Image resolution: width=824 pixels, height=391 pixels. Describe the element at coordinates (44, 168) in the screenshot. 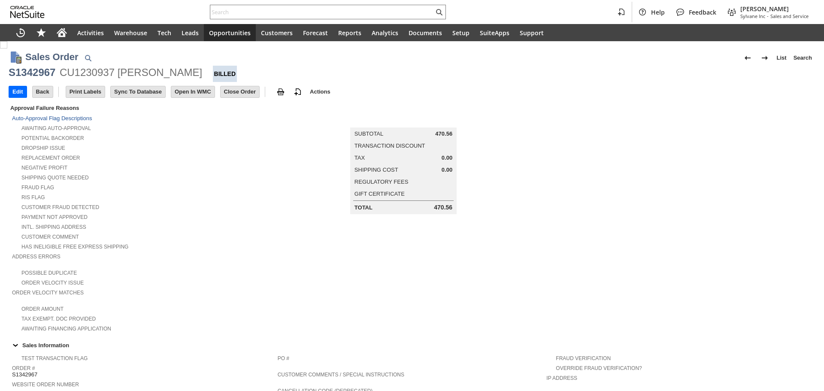

I see `a: Negative Profit` at that location.